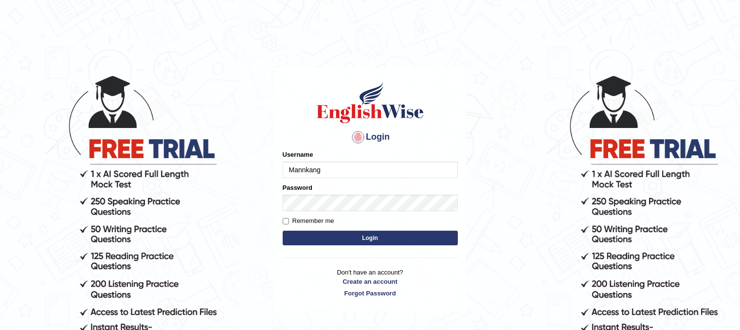 This screenshot has width=740, height=330. Describe the element at coordinates (298, 154) in the screenshot. I see `label: Username` at that location.